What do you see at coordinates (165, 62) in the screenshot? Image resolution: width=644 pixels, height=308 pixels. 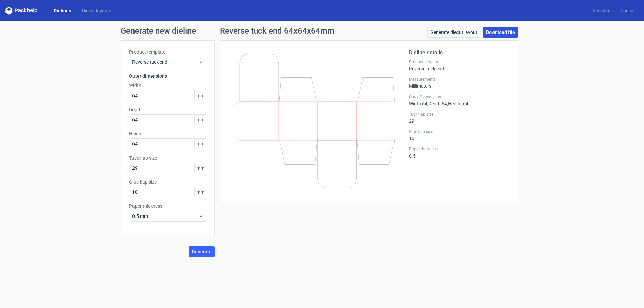 I see `span: Reverse tuck end` at bounding box center [165, 62].